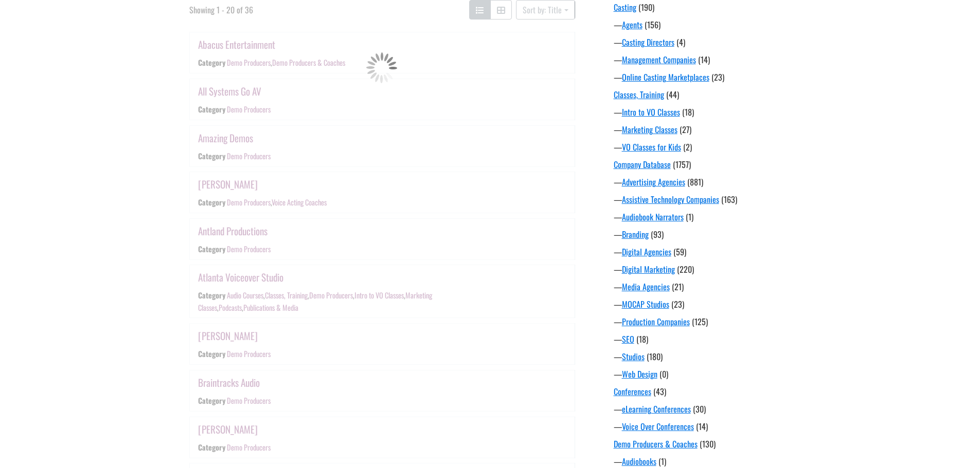  What do you see at coordinates (681, 42) in the screenshot?
I see `span: (4)` at bounding box center [681, 42].